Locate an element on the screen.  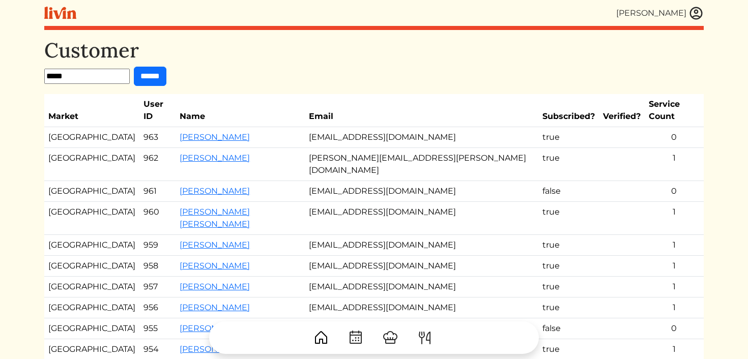
td: 961 is located at coordinates (157, 191).